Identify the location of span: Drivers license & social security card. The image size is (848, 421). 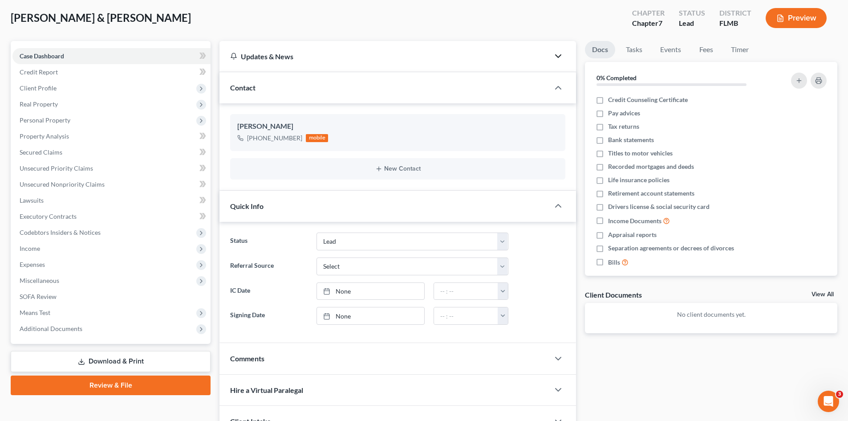
(659, 207).